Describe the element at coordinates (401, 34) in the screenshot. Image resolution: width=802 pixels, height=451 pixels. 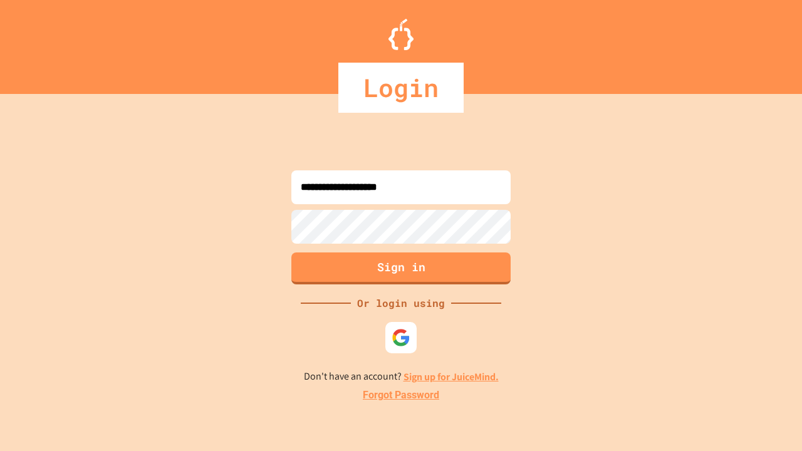
I see `img: Logo.svg` at that location.